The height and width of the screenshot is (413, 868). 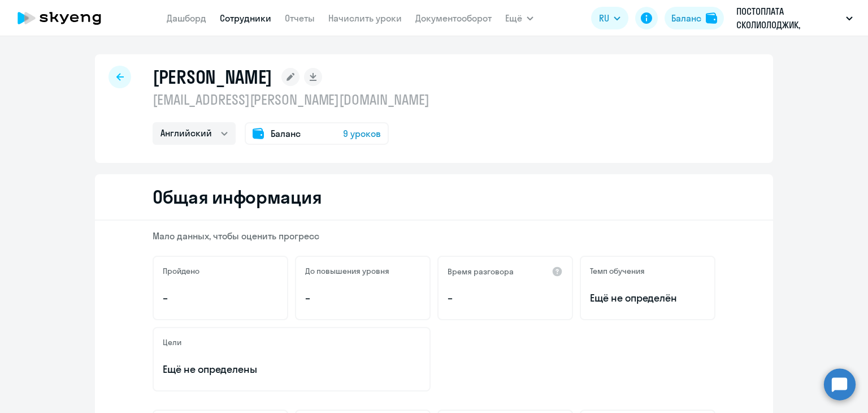 I want to click on h5: До повышения уровня, so click(x=347, y=271).